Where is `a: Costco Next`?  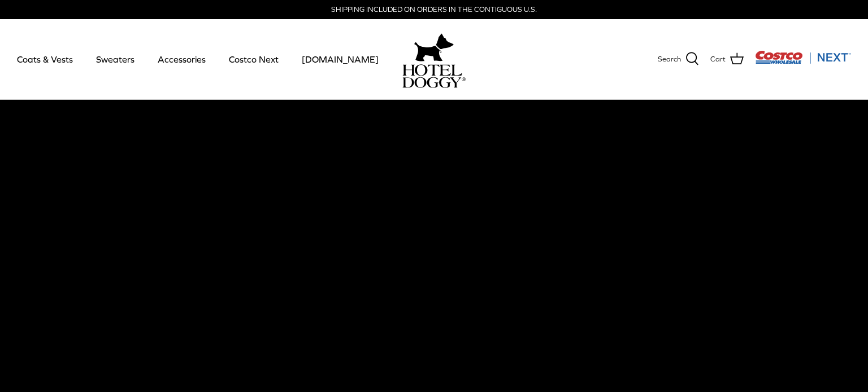 a: Costco Next is located at coordinates (254, 60).